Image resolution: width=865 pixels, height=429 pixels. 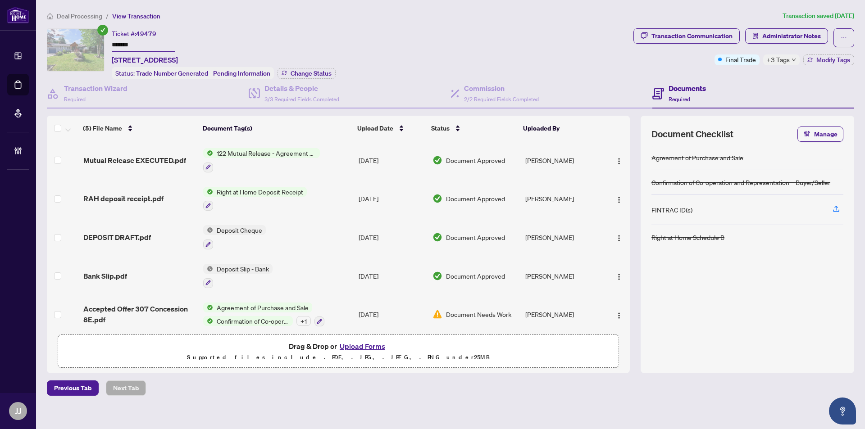 What do you see at coordinates (375, 128) in the screenshot?
I see `span: Upload Date` at bounding box center [375, 128].